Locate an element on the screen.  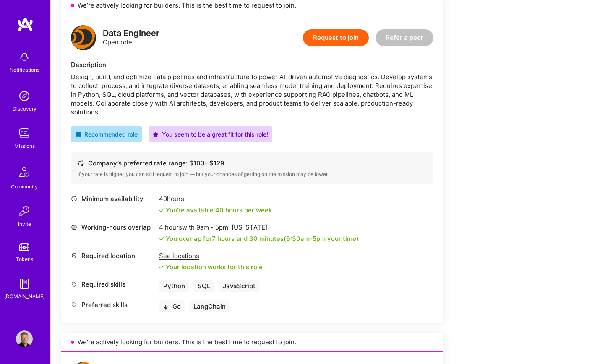
div: Notifications is located at coordinates (25, 70).